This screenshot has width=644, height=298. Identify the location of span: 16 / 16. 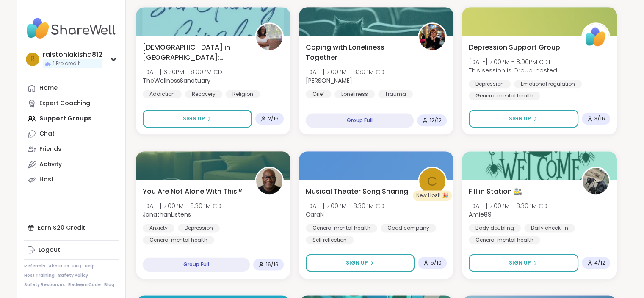
(272, 264).